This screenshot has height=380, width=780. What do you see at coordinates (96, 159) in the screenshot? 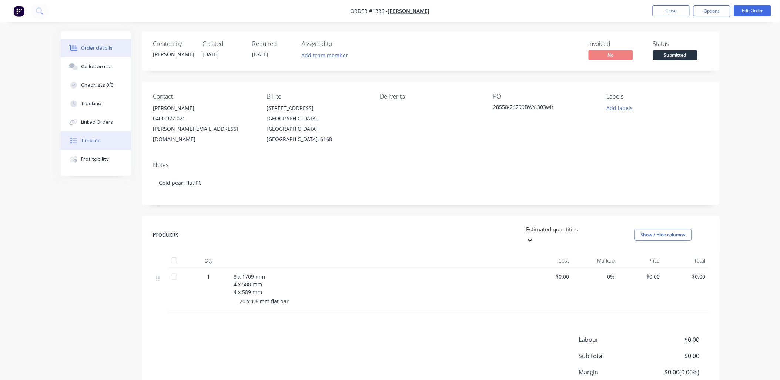
I see `button: Profitability` at bounding box center [96, 159].